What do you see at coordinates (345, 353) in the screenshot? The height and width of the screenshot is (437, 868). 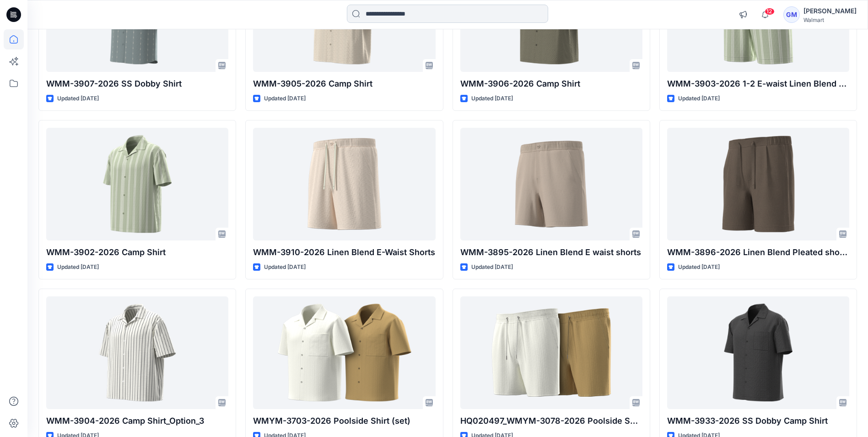 I see `a: WMYM-3703-2026 Poolside Shirt (set)` at bounding box center [345, 353].